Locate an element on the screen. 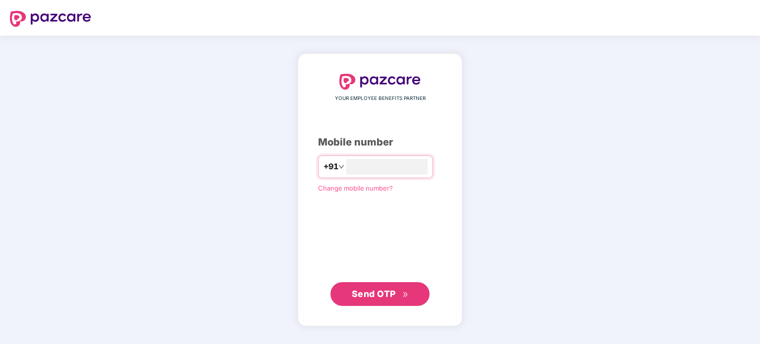  span: Send OTP is located at coordinates (373, 294).